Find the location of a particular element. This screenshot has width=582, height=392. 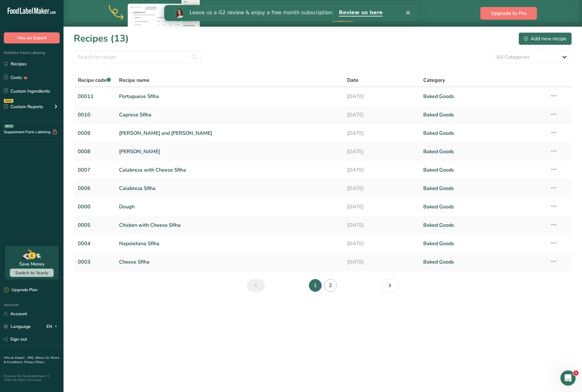

a: FAQ . is located at coordinates (32, 357).